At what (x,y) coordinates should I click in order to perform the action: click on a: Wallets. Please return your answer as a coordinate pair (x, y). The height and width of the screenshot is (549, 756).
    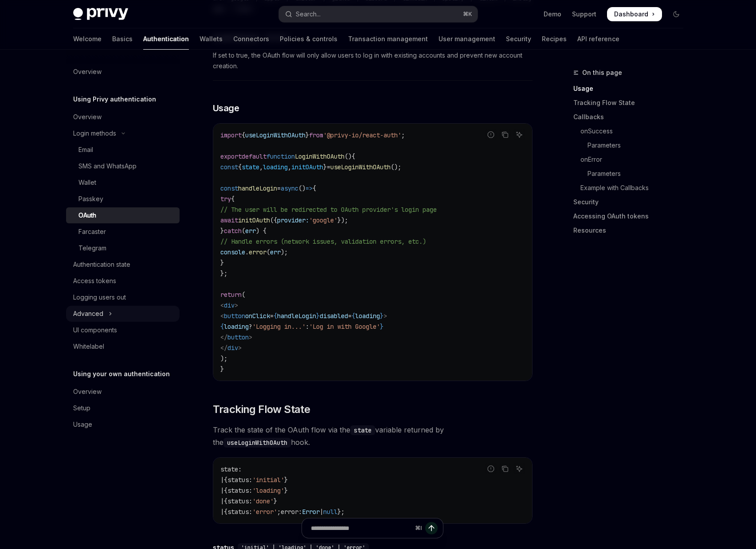
    Looking at the image, I should click on (211, 39).